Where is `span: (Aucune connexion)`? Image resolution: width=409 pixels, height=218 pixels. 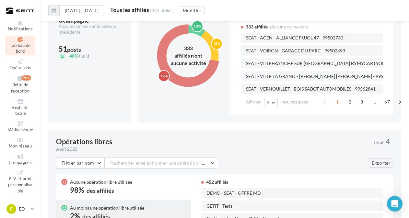 span: (Aucune connexion) is located at coordinates (289, 27).